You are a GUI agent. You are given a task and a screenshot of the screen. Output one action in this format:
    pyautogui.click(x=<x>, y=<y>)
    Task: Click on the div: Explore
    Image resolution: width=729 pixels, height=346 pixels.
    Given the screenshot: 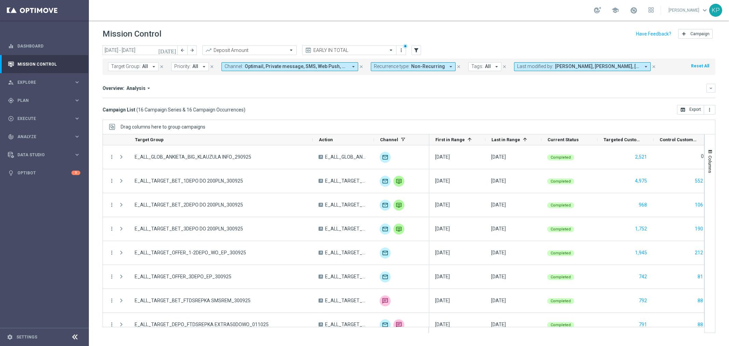 What is the action you would take?
    pyautogui.click(x=41, y=82)
    